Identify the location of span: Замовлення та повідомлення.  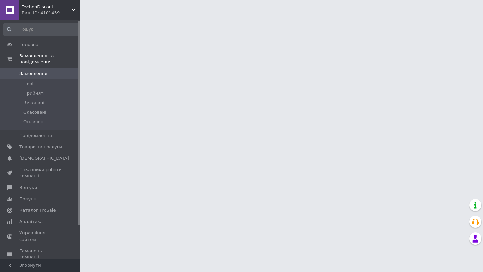
(50, 59).